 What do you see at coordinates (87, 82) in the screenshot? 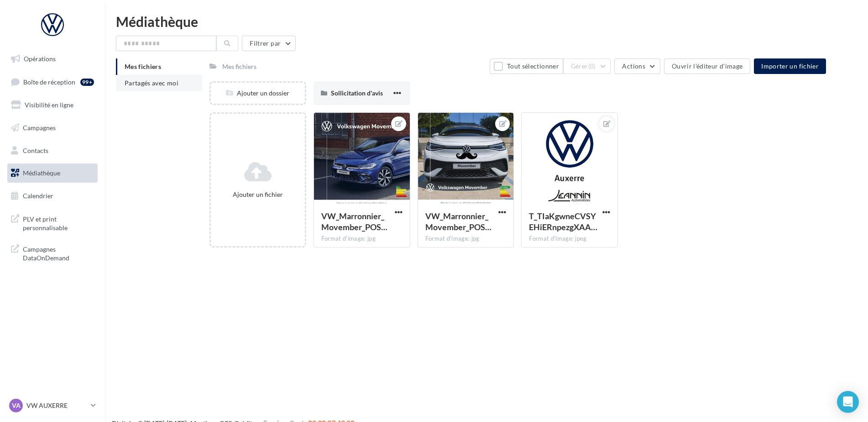
I see `div: 99+` at bounding box center [87, 82].